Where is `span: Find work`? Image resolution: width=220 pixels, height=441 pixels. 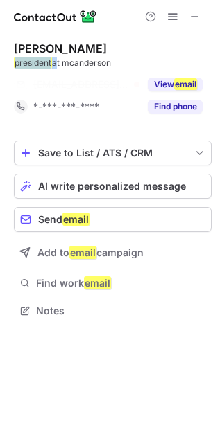
span: Find work is located at coordinates (121, 283).